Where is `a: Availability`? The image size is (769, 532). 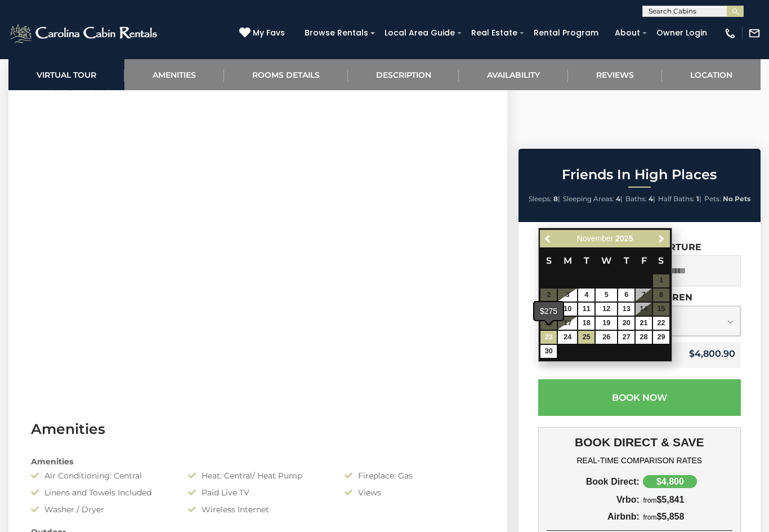
a: Availability is located at coordinates (514, 75).